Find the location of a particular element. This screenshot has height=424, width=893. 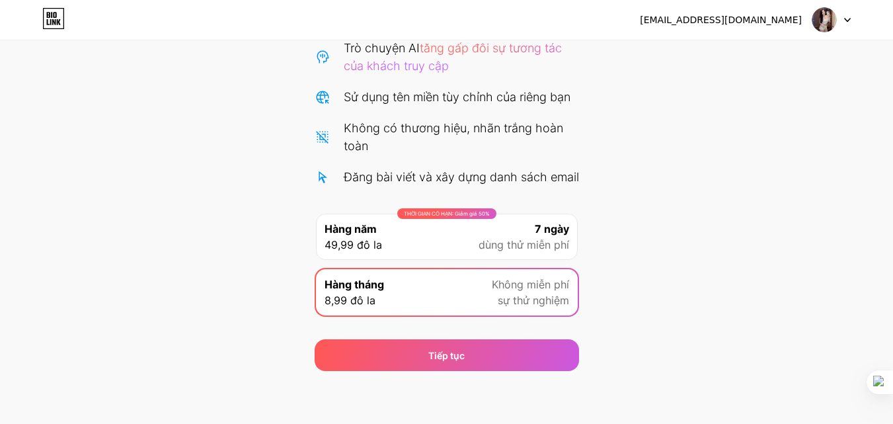

font: Không miễn phí is located at coordinates (530, 284).